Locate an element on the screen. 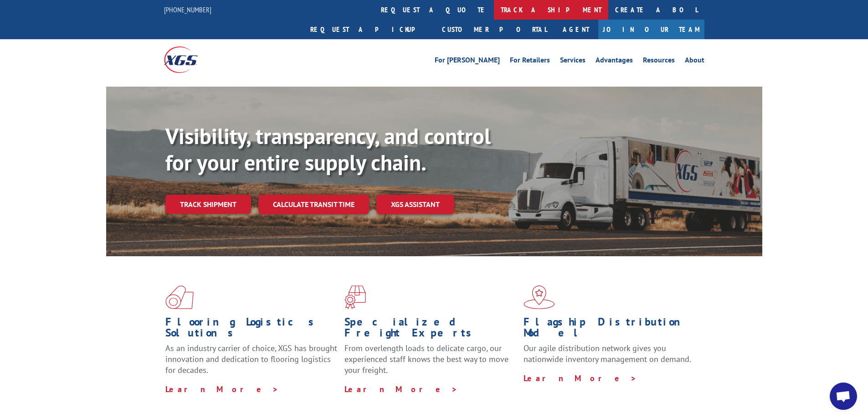 This screenshot has height=419, width=868. h1: Flagship Distribution Model is located at coordinates (610, 330).